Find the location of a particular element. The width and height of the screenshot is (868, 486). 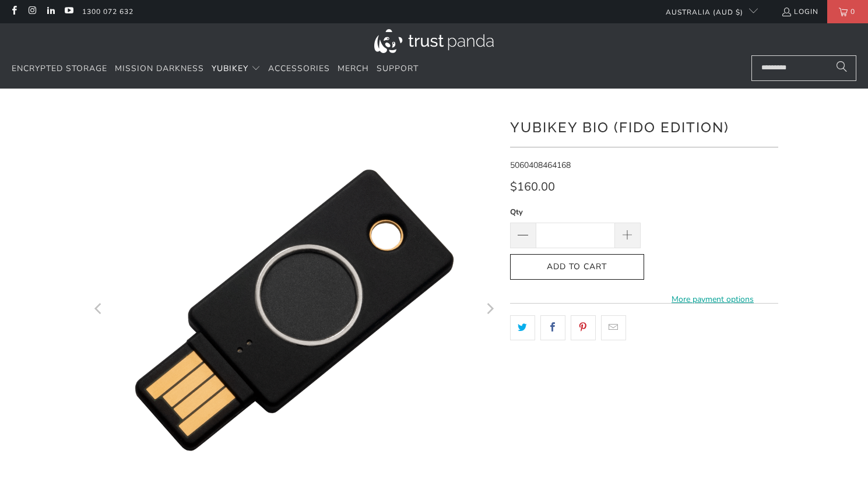

summary: YubiKey is located at coordinates (236, 69).